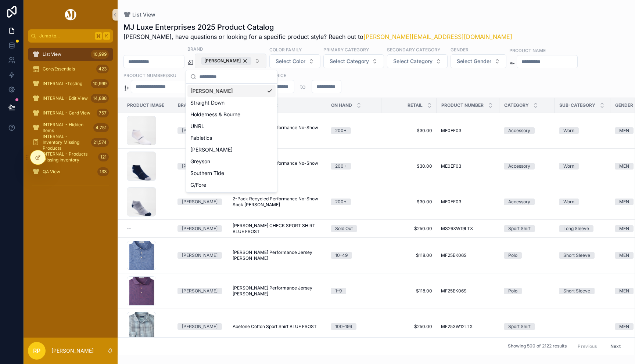  I want to click on div: 100-199, so click(343, 327).